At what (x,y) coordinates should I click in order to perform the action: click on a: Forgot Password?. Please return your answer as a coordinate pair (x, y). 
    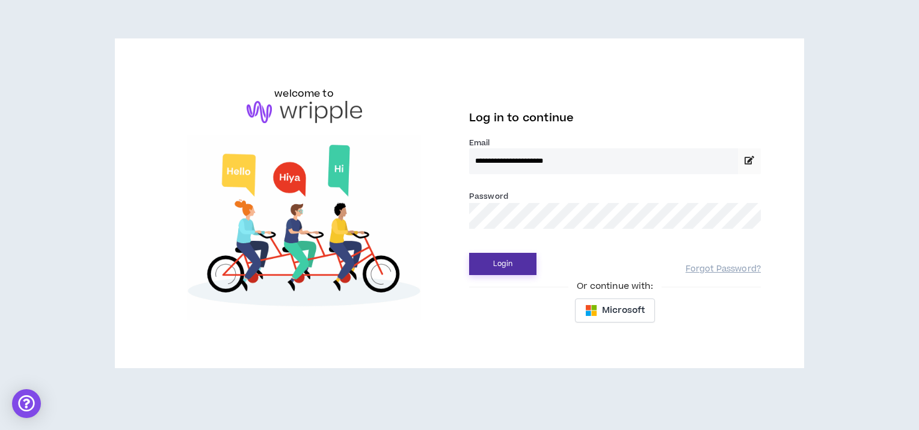
    Looking at the image, I should click on (723, 269).